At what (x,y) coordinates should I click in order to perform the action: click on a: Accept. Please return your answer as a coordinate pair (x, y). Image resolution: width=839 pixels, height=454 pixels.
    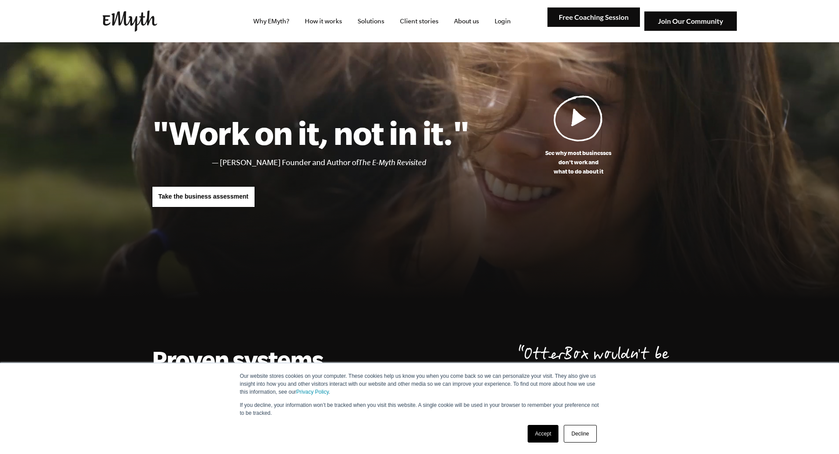
    Looking at the image, I should click on (543, 434).